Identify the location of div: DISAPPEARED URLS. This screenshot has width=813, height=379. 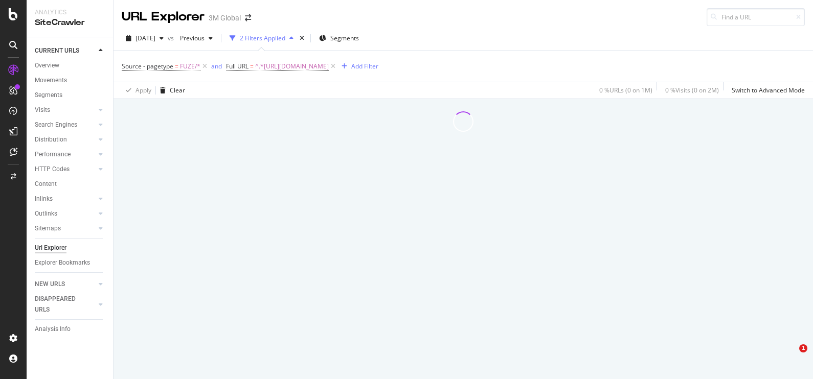
(60, 305).